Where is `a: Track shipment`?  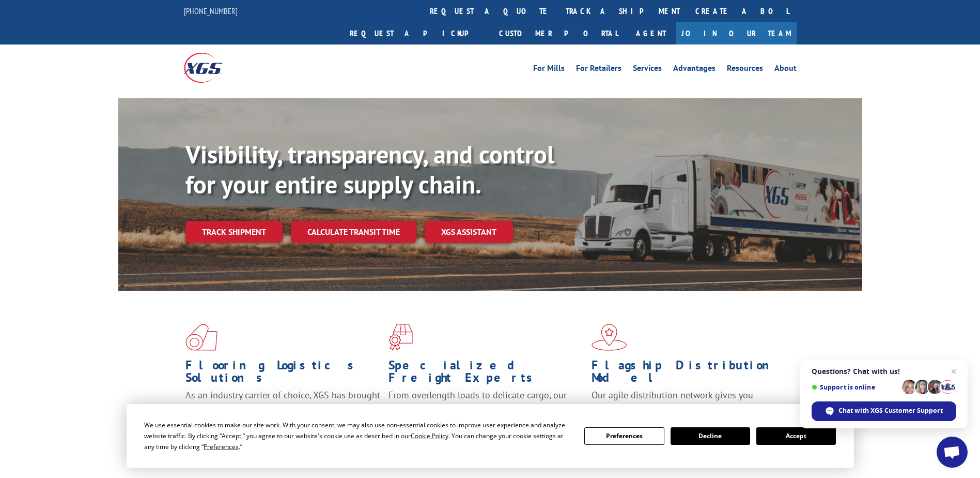 a: Track shipment is located at coordinates (234, 231).